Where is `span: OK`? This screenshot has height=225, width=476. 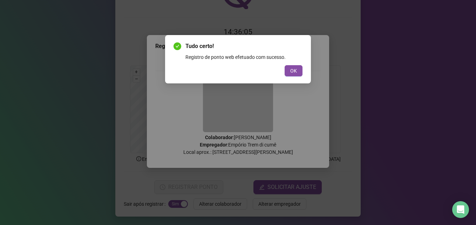 span: OK is located at coordinates (293, 71).